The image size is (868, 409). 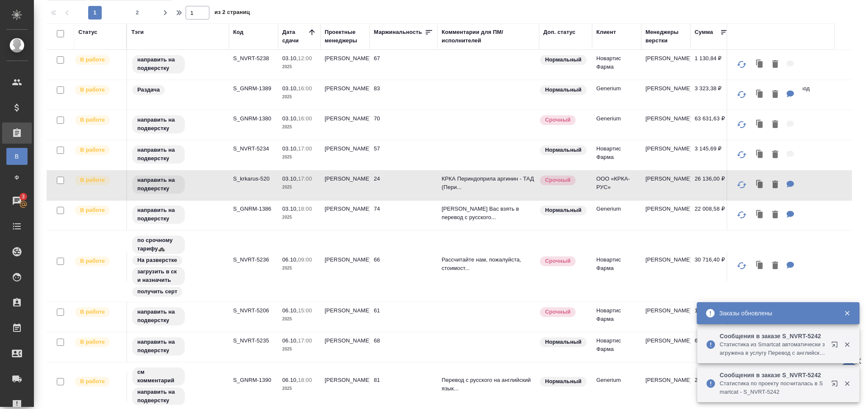 What do you see at coordinates (559, 32) in the screenshot?
I see `div: Доп. статус` at bounding box center [559, 32].